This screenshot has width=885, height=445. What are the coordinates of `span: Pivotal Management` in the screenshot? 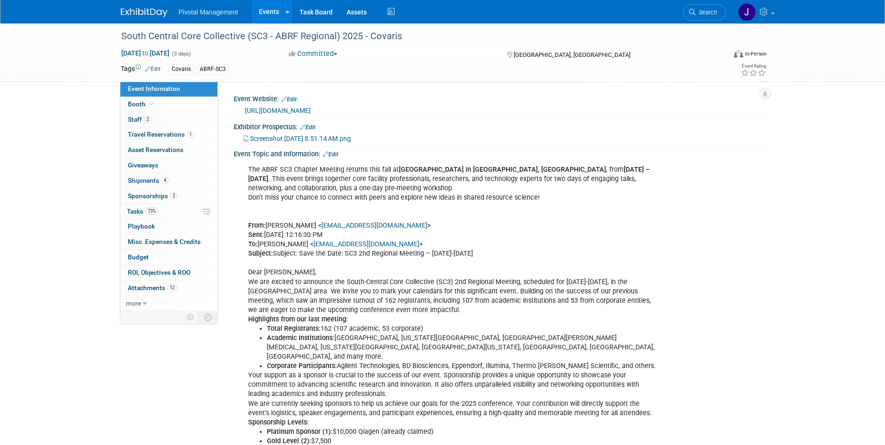 It's located at (209, 12).